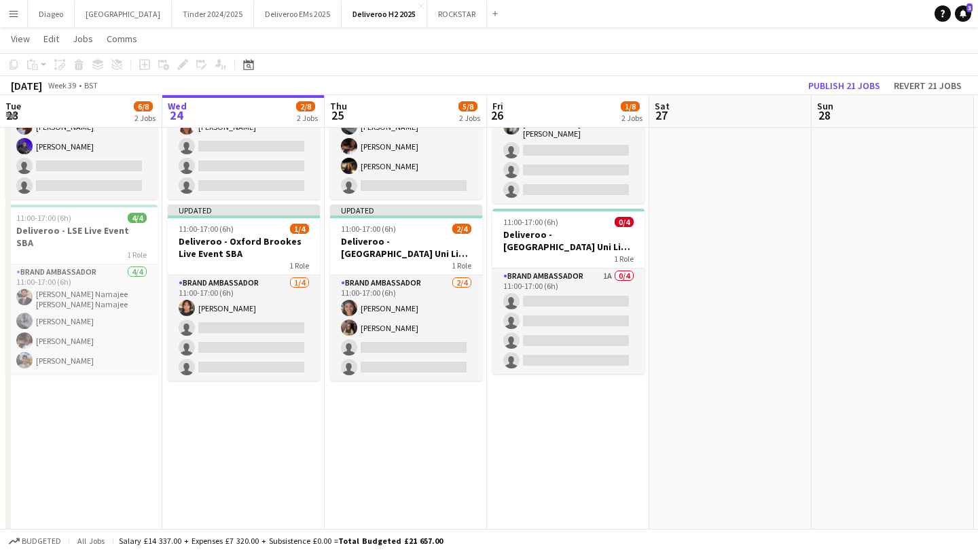 This screenshot has width=978, height=552. What do you see at coordinates (306, 106) in the screenshot?
I see `span: 2/8` at bounding box center [306, 106].